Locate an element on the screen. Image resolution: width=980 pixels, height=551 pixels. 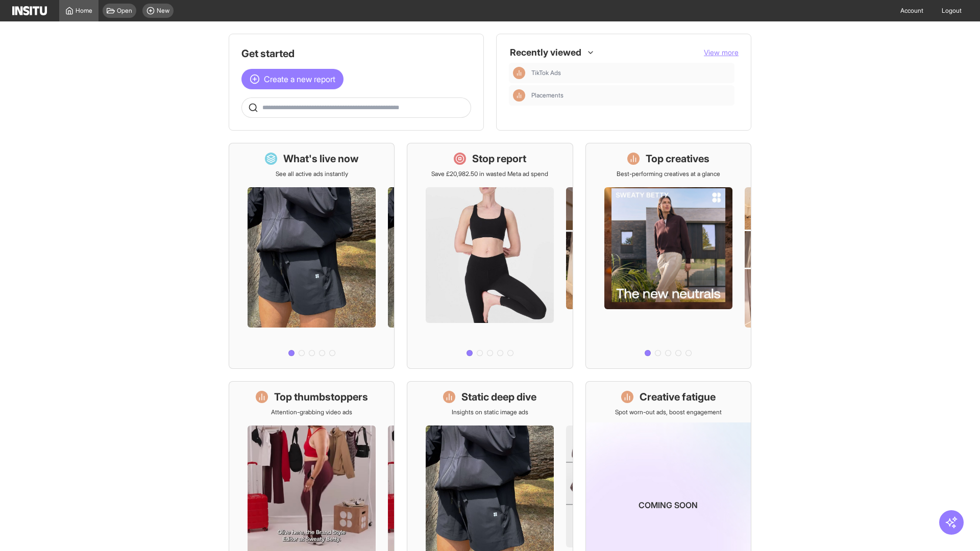
button: View more is located at coordinates (721, 52).